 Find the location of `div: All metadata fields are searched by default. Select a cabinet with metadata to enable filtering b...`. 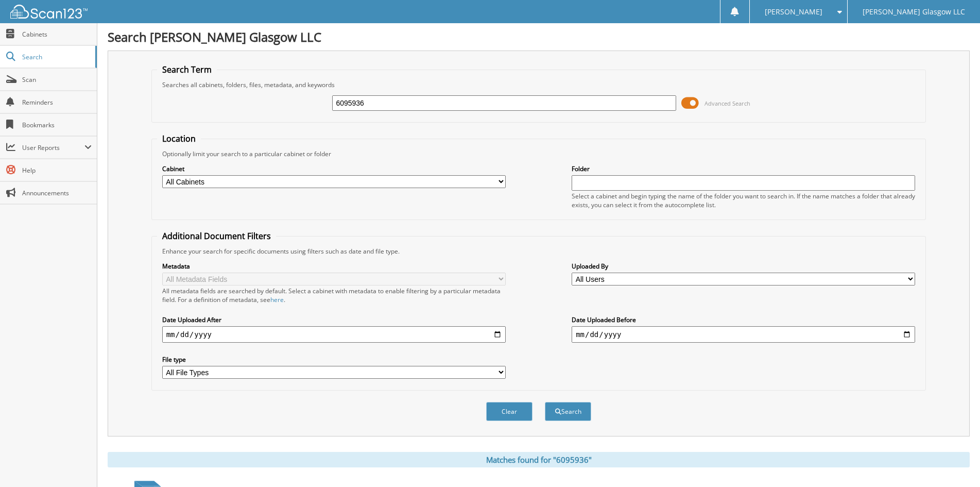

div: All metadata fields are searched by default. Select a cabinet with metadata to enable filtering b... is located at coordinates (334, 295).